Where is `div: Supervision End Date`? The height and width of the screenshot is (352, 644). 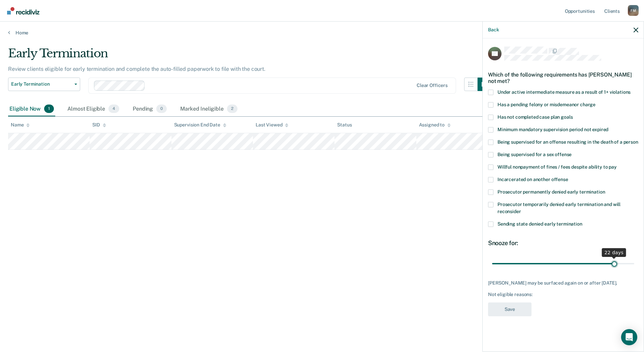
div: Supervision End Date is located at coordinates (200, 125).